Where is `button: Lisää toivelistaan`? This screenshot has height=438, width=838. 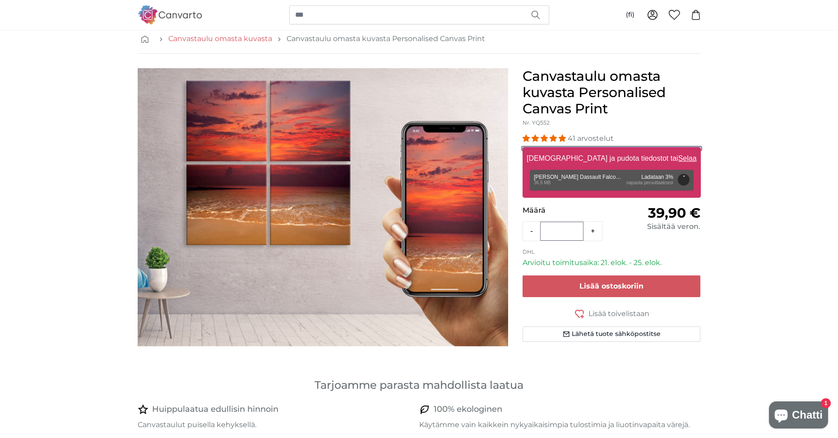 button: Lisää toivelistaan is located at coordinates (611, 313).